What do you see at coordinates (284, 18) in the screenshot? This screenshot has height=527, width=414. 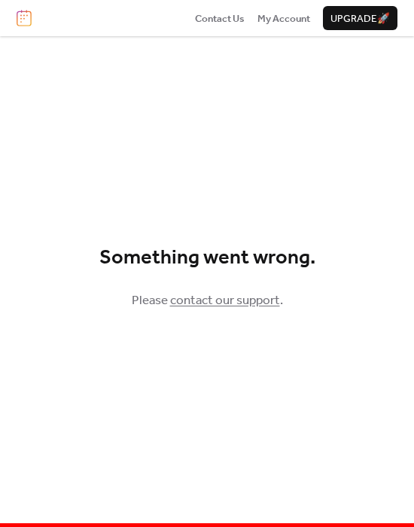 I see `a: My Account` at bounding box center [284, 18].